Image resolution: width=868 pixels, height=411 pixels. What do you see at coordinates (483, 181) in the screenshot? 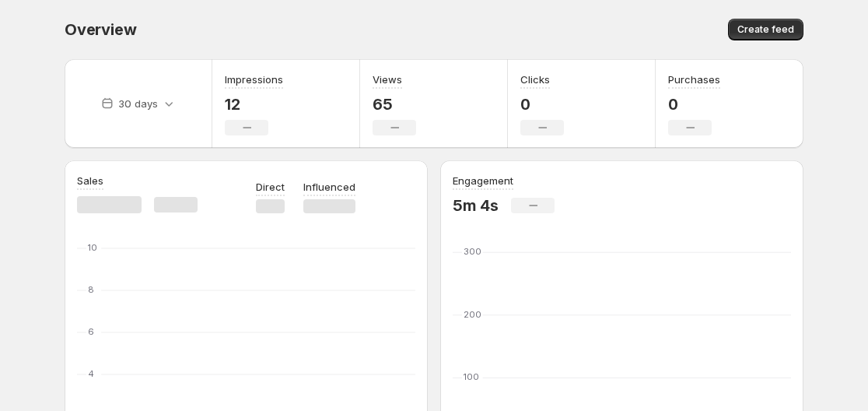
I see `h3: Engagement` at bounding box center [483, 181].